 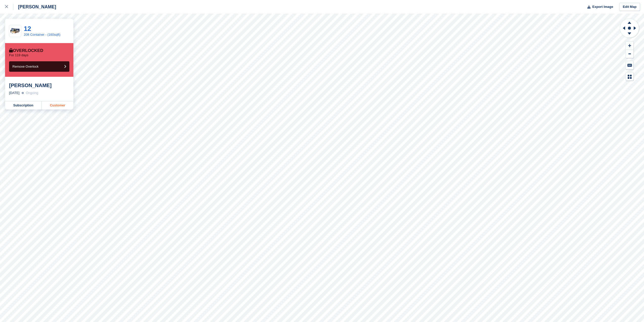 I want to click on div: Ongoing, so click(x=32, y=93).